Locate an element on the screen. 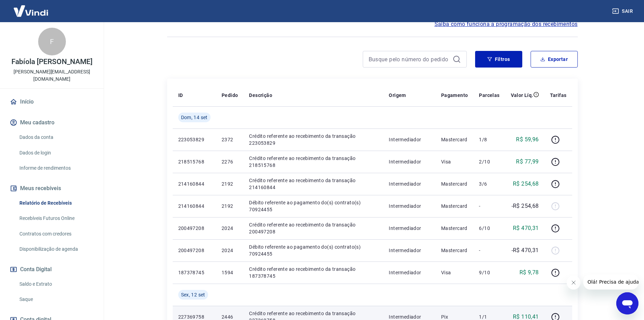 The image size is (644, 320). button: Meus recebíveis is located at coordinates (51, 189).